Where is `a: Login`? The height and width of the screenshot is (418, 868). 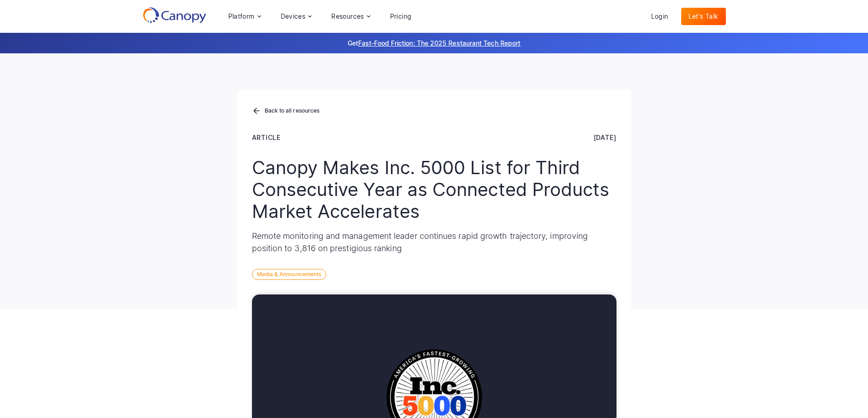 a: Login is located at coordinates (659, 16).